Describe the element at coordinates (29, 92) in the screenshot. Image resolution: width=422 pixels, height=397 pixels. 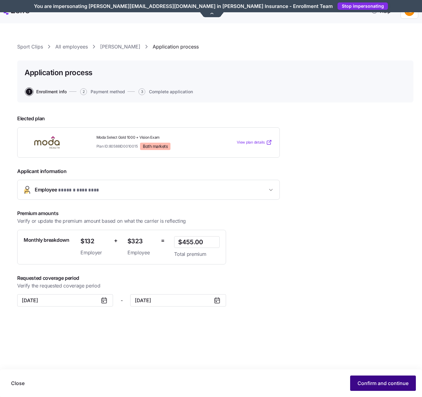
I see `span: 1` at that location.